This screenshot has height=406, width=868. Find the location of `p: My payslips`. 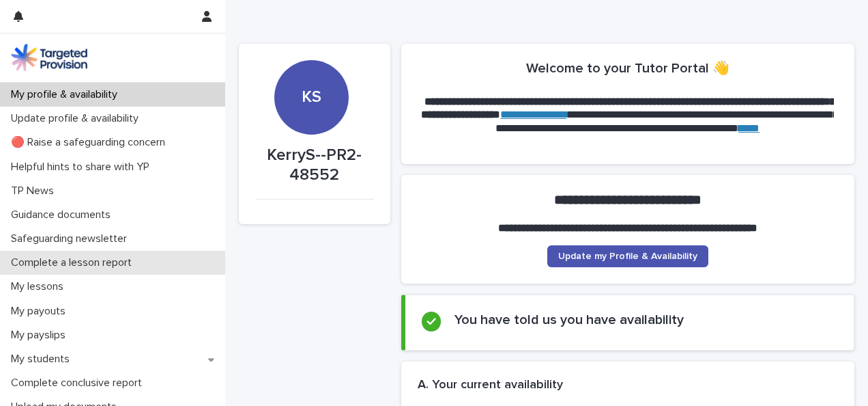

p: My payslips is located at coordinates (41, 334).